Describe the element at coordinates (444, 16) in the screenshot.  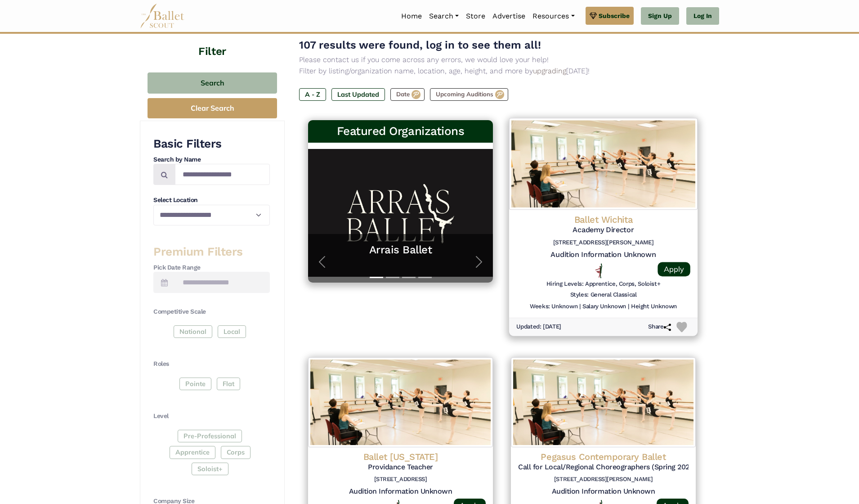
I see `a: Search` at that location.